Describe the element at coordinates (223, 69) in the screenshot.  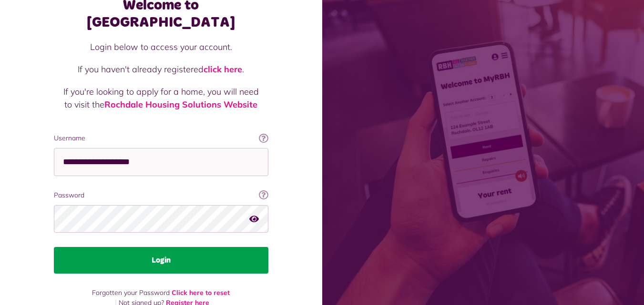
I see `a: click here` at that location.